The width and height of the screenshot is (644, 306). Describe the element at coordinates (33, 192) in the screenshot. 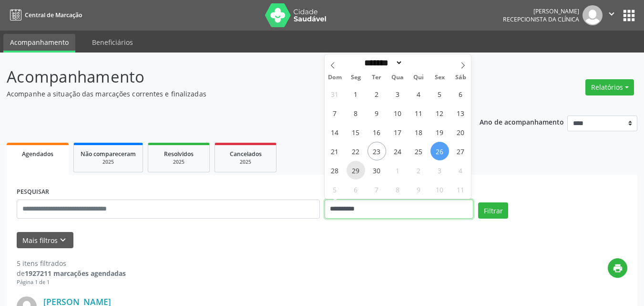

I see `label: PESQUISAR` at that location.